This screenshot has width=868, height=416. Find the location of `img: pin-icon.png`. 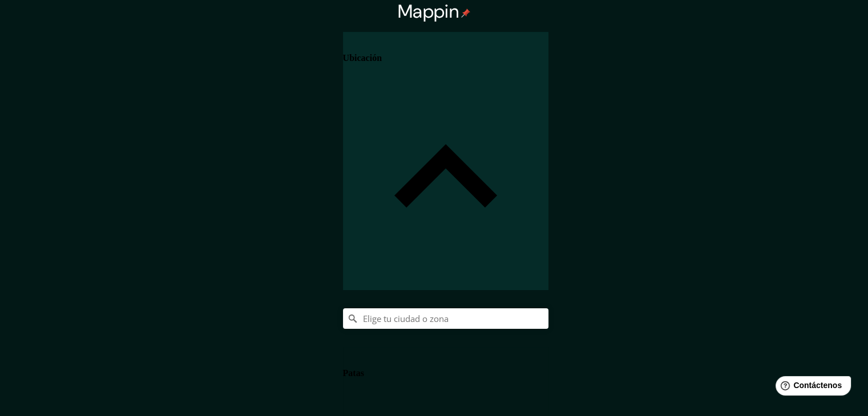

img: pin-icon.png is located at coordinates (466, 13).